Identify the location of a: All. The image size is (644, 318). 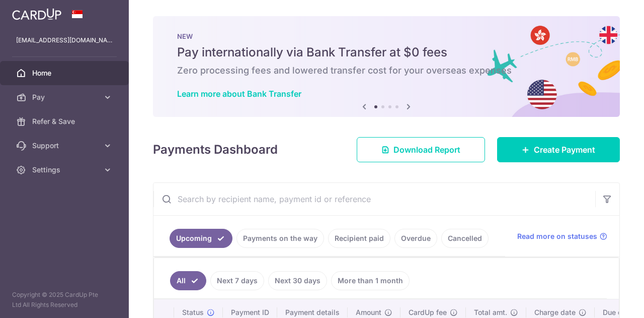
(188, 281).